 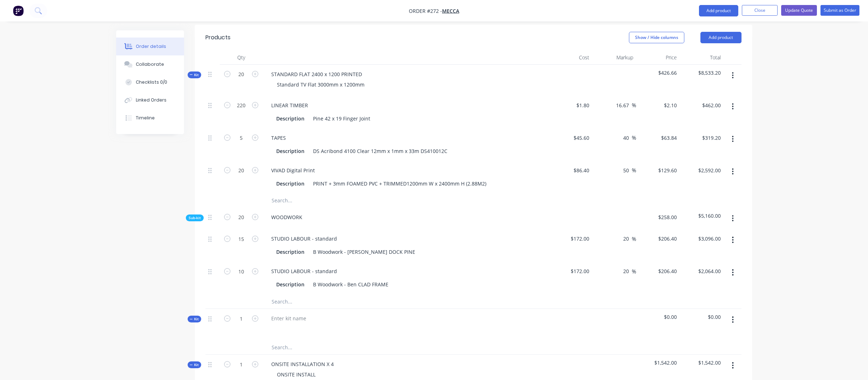 What do you see at coordinates (701, 58) in the screenshot?
I see `div: Total` at bounding box center [701, 58].